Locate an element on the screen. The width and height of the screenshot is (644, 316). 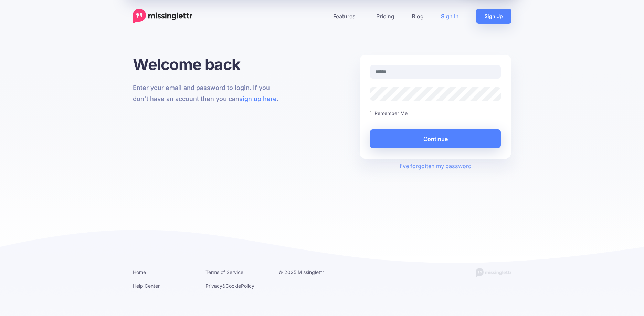
a: Sign In is located at coordinates (450, 16).